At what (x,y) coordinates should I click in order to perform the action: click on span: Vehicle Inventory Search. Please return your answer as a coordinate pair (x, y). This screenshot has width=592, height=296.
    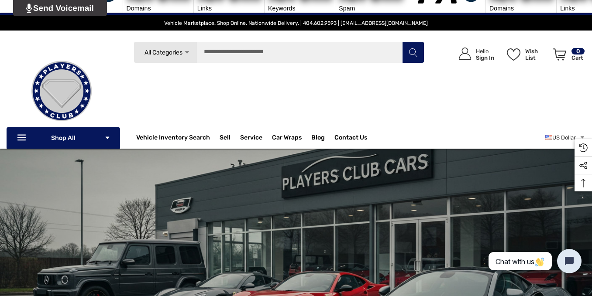
    Looking at the image, I should click on (173, 139).